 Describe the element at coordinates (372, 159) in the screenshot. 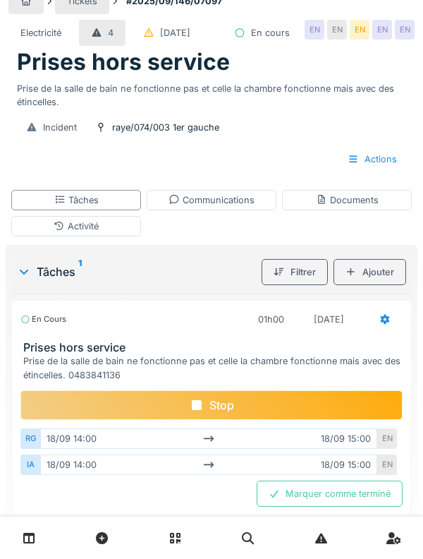

I see `div: Actions` at that location.